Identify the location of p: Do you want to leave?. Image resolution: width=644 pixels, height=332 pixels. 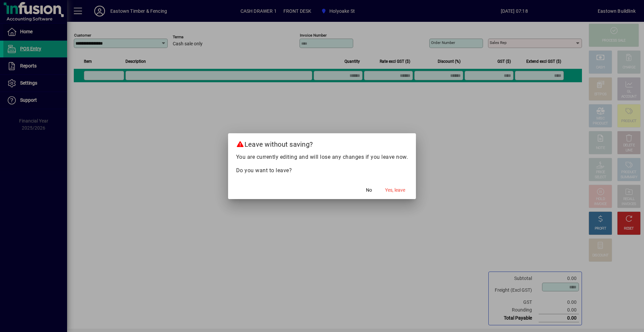
(322, 170).